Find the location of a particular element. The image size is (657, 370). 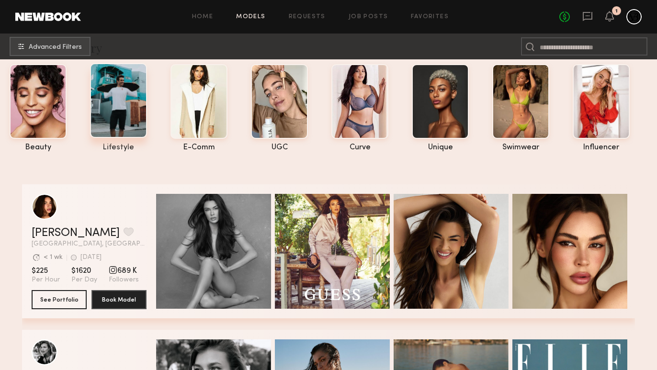

span: $225 is located at coordinates (45, 271).